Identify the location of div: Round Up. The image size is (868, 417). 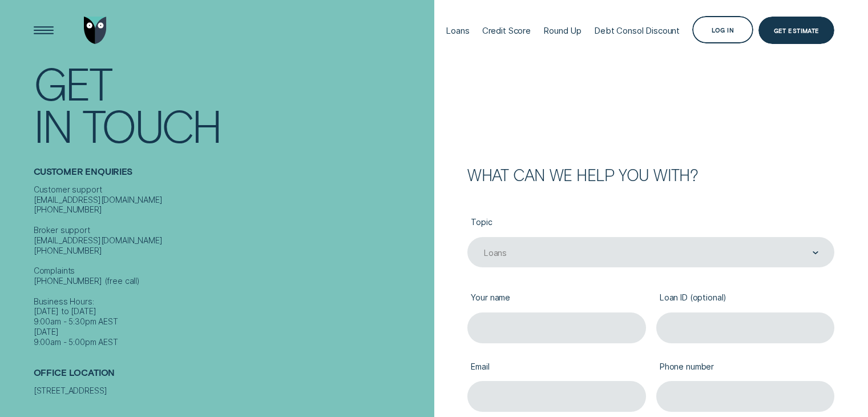
(562, 30).